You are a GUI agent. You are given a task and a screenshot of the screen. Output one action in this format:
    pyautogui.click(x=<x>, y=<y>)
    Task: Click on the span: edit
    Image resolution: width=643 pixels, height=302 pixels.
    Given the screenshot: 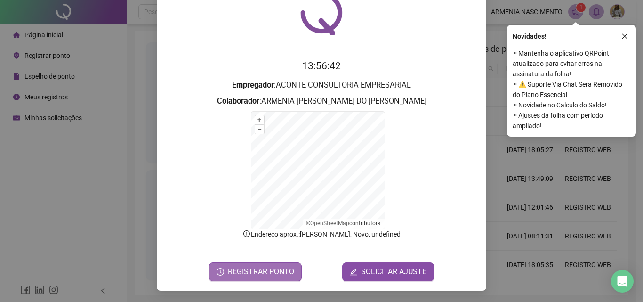 What is the action you would take?
    pyautogui.click(x=353, y=271)
    